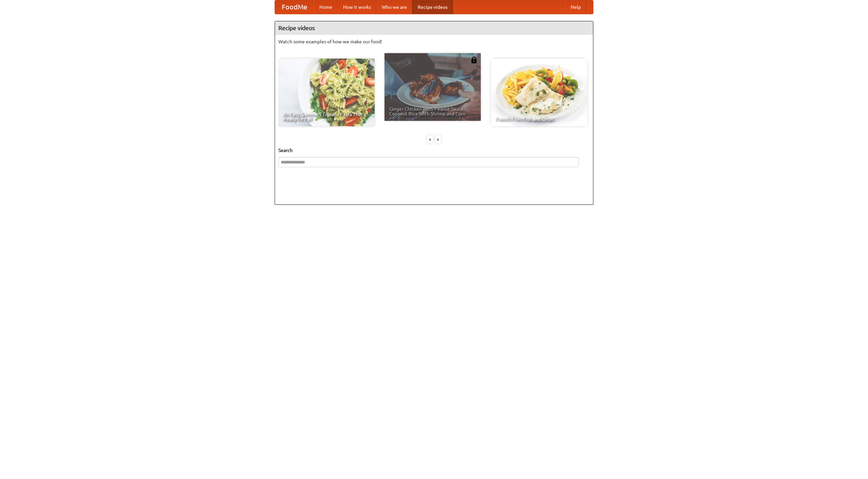  Describe the element at coordinates (539, 93) in the screenshot. I see `a: French Fries Fish and Chips` at that location.